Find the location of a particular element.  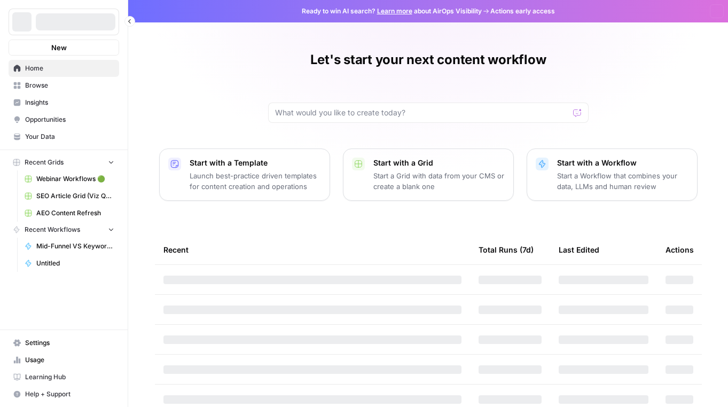

p: Start with a Workflow is located at coordinates (623, 163).